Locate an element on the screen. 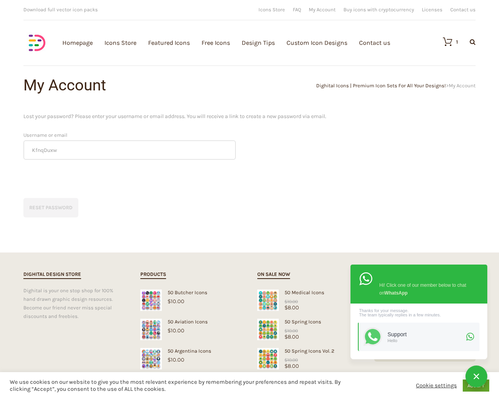 Image resolution: width=499 pixels, height=399 pixels. a: Icons Store is located at coordinates (272, 9).